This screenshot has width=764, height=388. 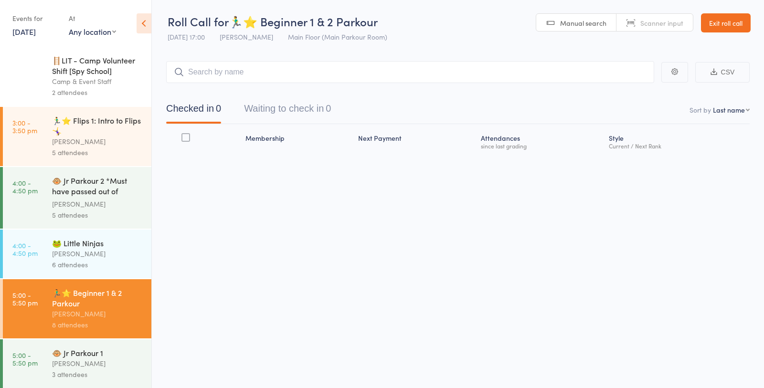 I want to click on time: 3:00 - 3:50 pm, so click(x=25, y=127).